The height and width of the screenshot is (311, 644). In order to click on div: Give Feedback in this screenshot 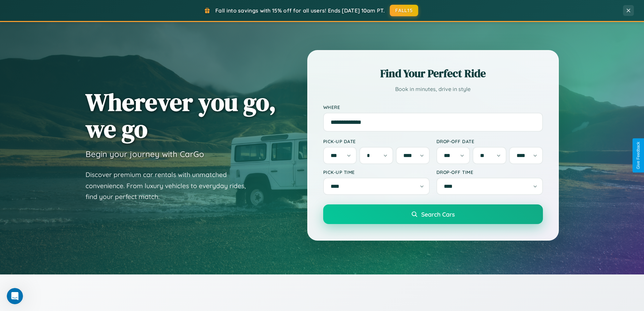, I will do `click(639, 155)`.